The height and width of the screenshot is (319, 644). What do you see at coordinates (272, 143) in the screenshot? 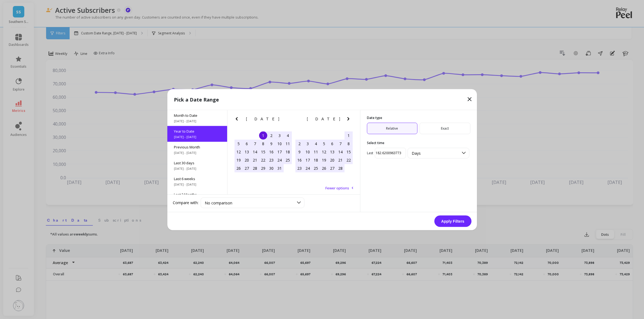
I see `div: Choose Thursday, January 9th, 2025` at bounding box center [272, 143].